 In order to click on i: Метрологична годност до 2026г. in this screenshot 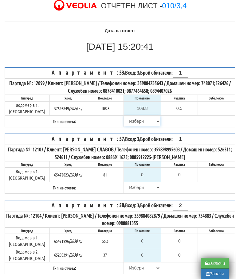, I will do `click(75, 109)`.